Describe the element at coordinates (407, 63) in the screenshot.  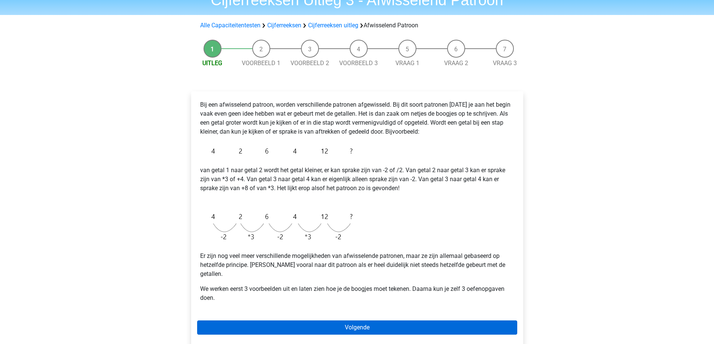
I see `a: Vraag 1` at that location.